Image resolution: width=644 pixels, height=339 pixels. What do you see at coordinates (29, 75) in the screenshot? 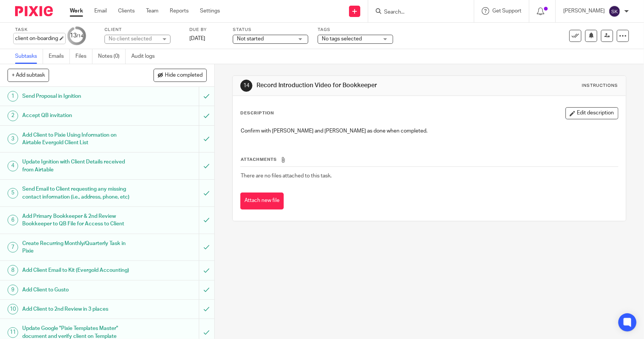
I see `button: + Add subtask` at bounding box center [29, 75].